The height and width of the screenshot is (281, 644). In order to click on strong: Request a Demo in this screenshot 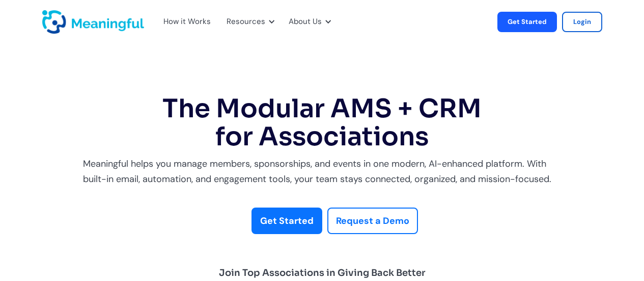, I will do `click(373, 221)`.